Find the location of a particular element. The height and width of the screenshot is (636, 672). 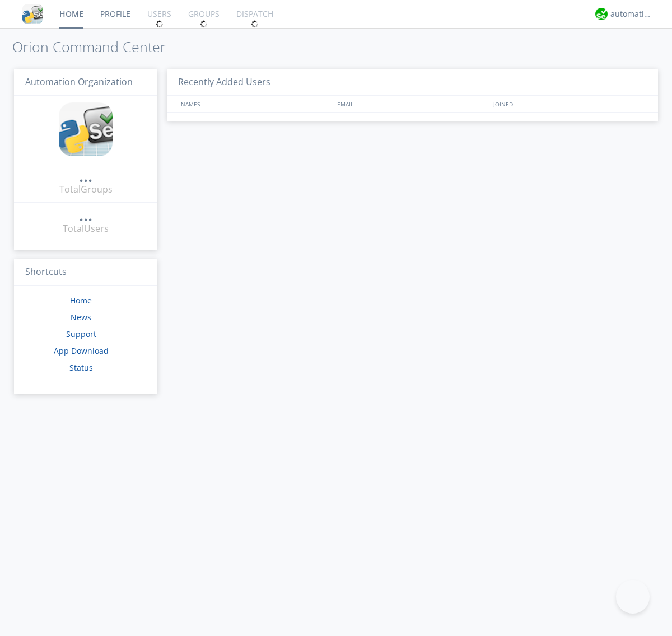

div: NAMES is located at coordinates (255, 103).